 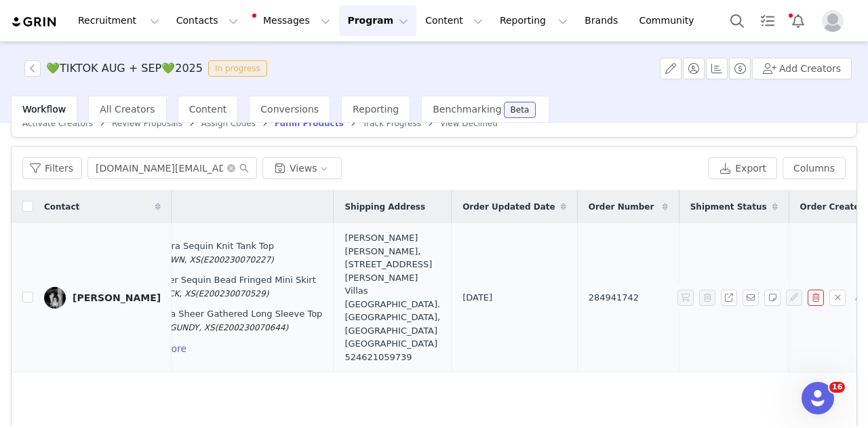 What do you see at coordinates (172, 168) in the screenshot?
I see `input: Search...` at bounding box center [172, 168].